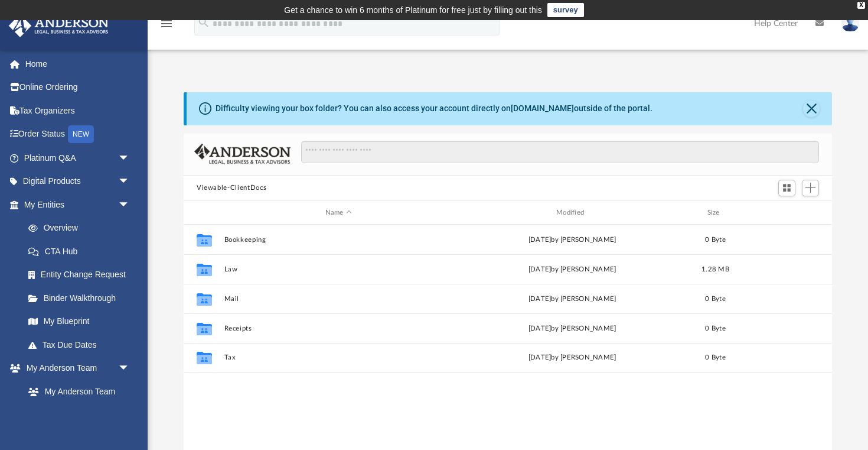  I want to click on a: My Anderson Teamarrow_drop_down, so click(75, 368).